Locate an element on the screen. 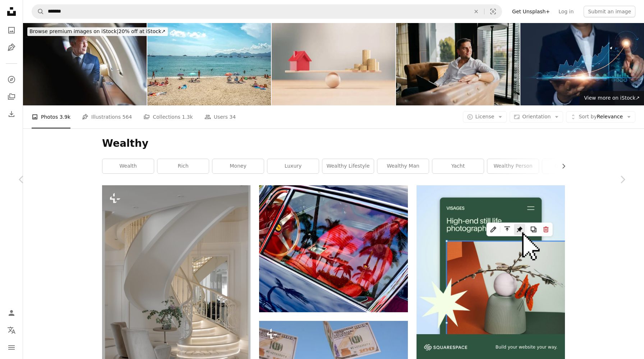 Image resolution: width=644 pixels, height=359 pixels. span: View more on iStock ↗ is located at coordinates (612, 98).